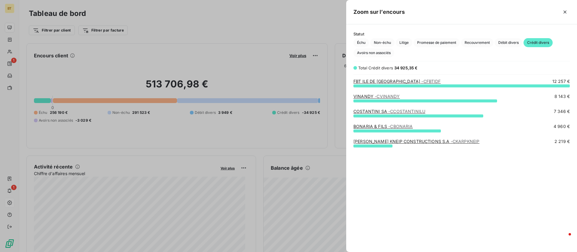 The height and width of the screenshot is (252, 577). Describe the element at coordinates (562, 111) in the screenshot. I see `span: 7 346 €` at that location.